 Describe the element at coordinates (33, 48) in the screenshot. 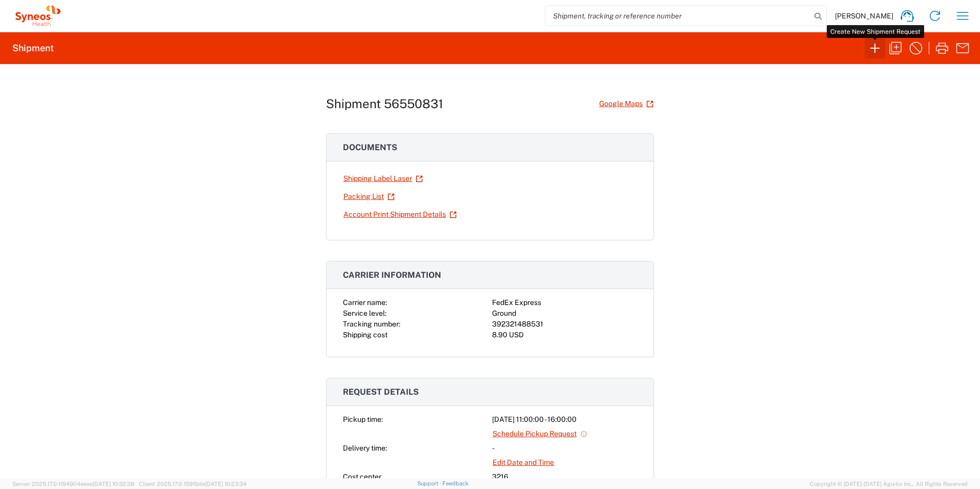

I see `h2: Shipment` at that location.